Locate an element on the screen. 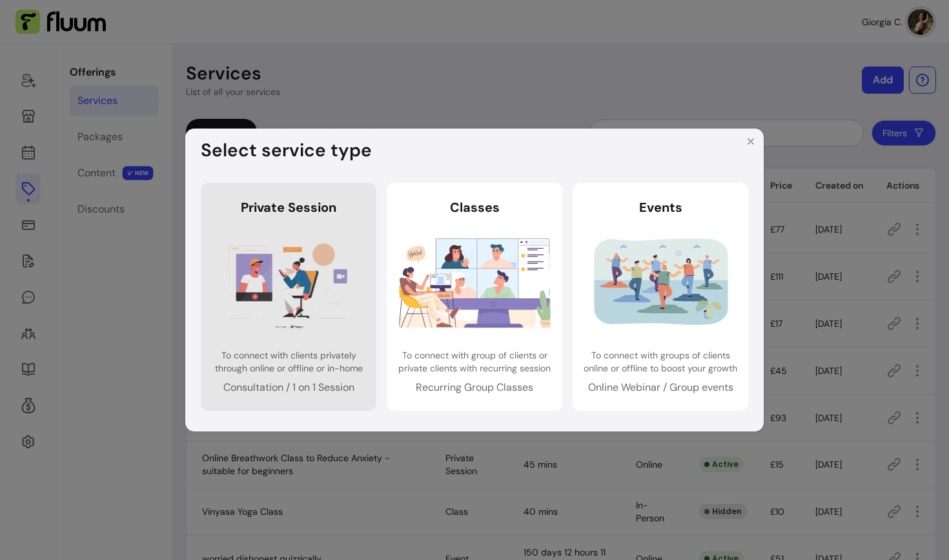 The image size is (949, 560). a: ClassesTo connect with group of clients or private clients with recurring sessionRecurring Group ... is located at coordinates (475, 296).